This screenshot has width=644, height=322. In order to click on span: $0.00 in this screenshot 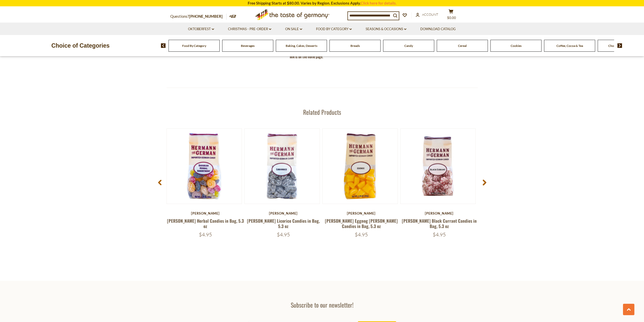, I will do `click(452, 18)`.